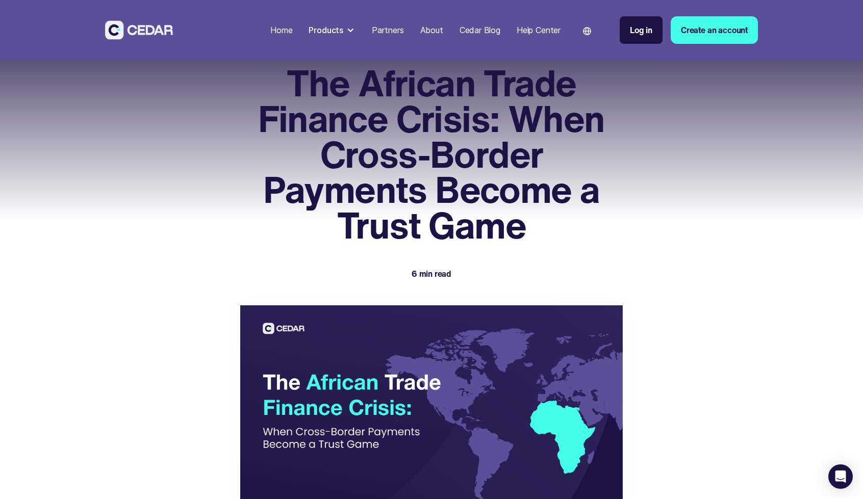  I want to click on a: Log in, so click(641, 30).